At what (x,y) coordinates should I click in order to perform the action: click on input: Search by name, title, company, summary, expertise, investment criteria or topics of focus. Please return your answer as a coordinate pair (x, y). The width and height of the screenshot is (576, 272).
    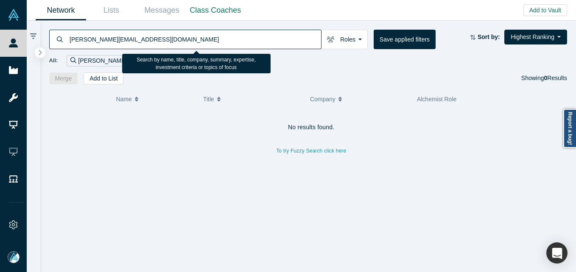
    Looking at the image, I should click on (195, 39).